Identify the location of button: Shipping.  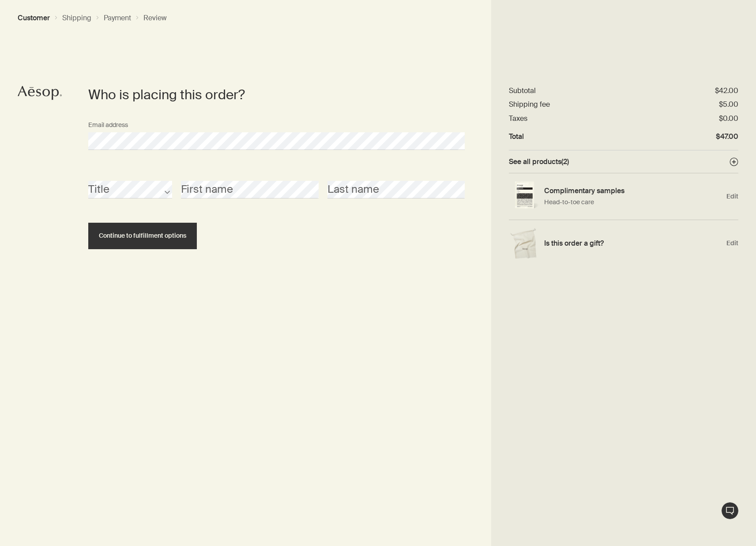
(77, 18).